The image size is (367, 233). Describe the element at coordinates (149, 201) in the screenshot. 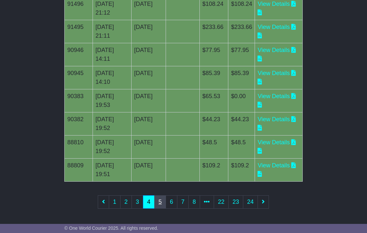

I see `a: 4` at that location.